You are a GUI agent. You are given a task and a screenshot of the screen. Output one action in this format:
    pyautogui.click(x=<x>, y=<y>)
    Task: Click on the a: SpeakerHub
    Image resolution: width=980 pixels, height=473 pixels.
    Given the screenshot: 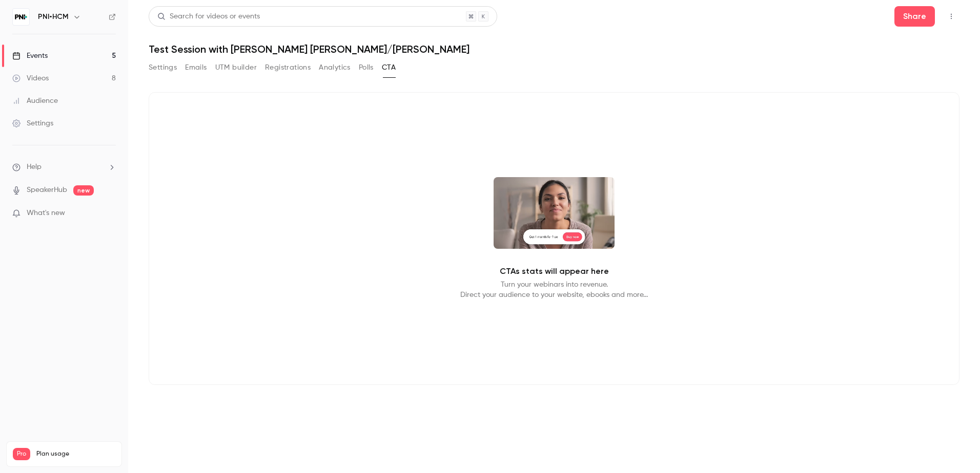 What is the action you would take?
    pyautogui.click(x=47, y=190)
    